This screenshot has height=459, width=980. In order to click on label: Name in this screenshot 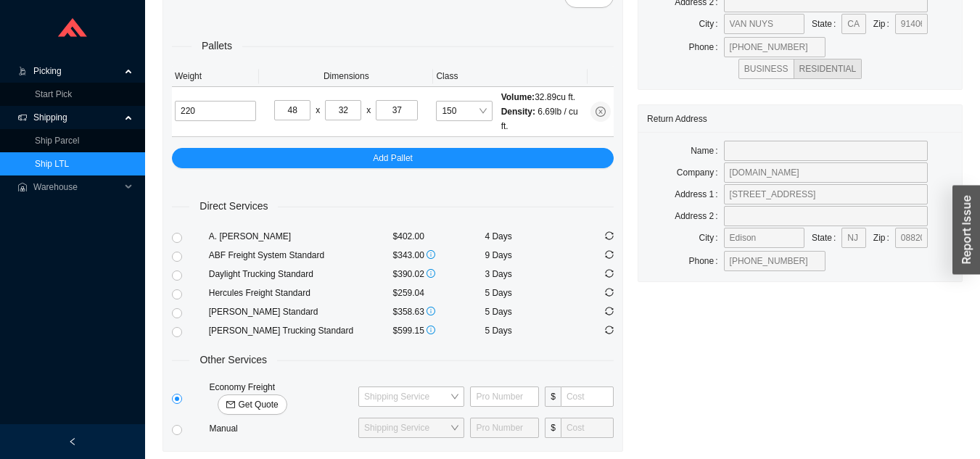, I will do `click(706, 151)`.